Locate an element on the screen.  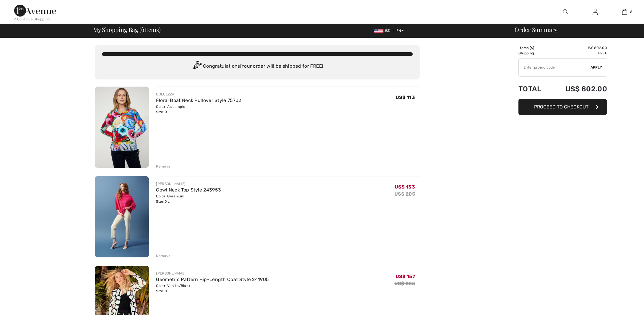
div: < Continue Shopping is located at coordinates (32, 19).